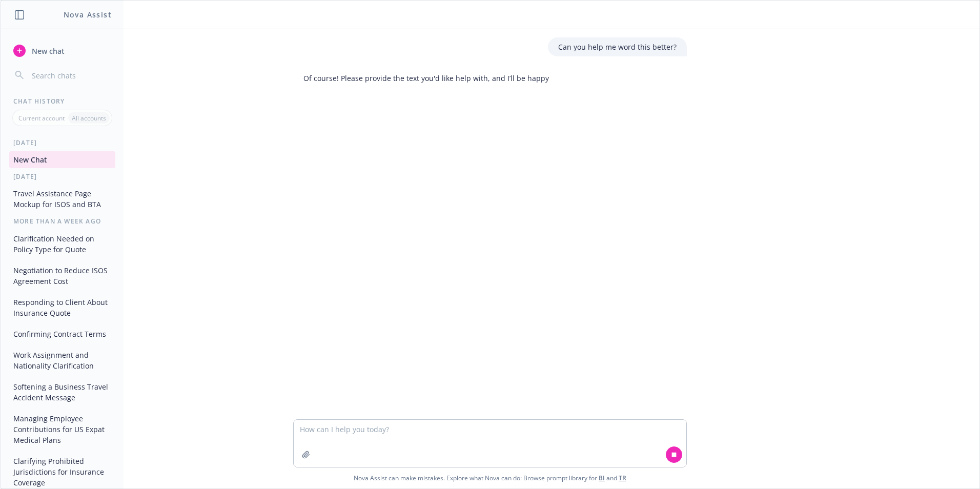 The image size is (980, 489). I want to click on button: Clarification Needed on Policy Type for Quote, so click(62, 244).